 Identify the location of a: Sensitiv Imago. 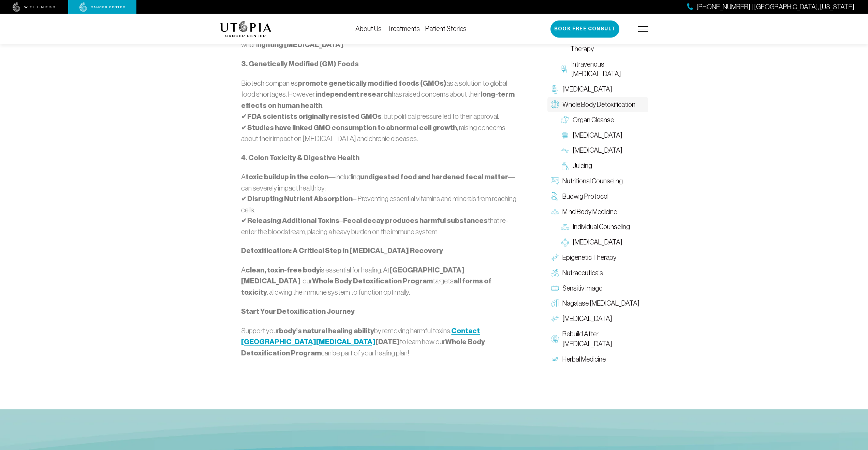
(598, 288).